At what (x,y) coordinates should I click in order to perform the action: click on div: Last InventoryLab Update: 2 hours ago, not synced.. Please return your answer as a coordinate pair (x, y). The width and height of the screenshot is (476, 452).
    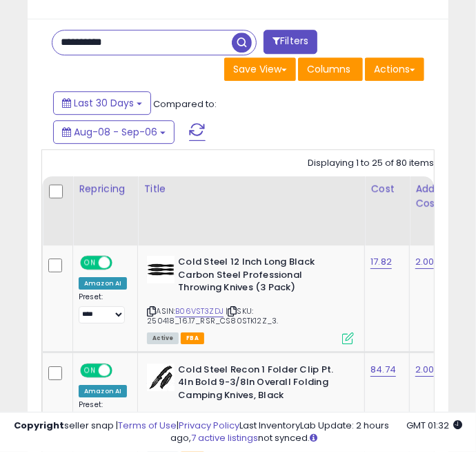
    Looking at the image, I should click on (317, 432).